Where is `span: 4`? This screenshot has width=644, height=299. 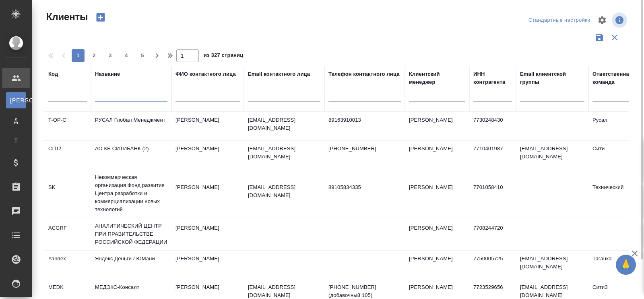 span: 4 is located at coordinates (126, 56).